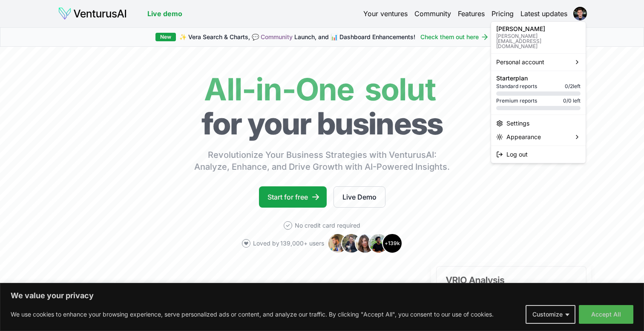 This screenshot has width=644, height=331. I want to click on span: 0 / 2 left, so click(572, 86).